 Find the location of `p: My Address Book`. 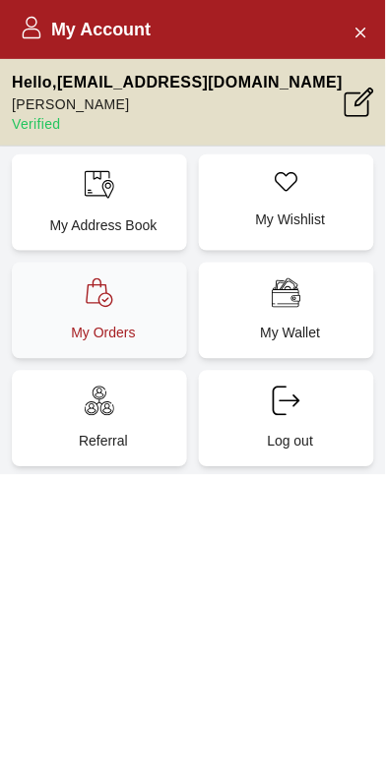

p: My Address Book is located at coordinates (103, 225).